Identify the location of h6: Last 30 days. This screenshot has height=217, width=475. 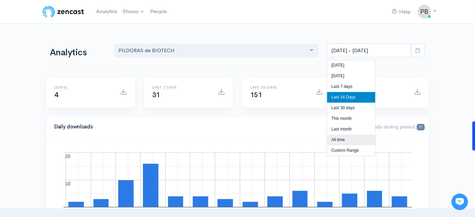
(279, 87).